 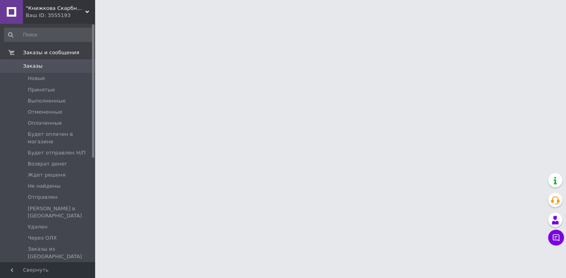 What do you see at coordinates (38, 227) in the screenshot?
I see `span: Удален` at bounding box center [38, 227].